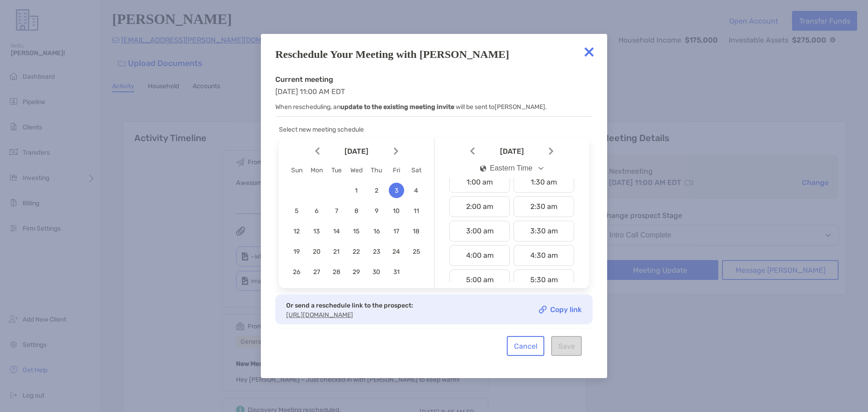  Describe the element at coordinates (542, 309) in the screenshot. I see `img: Copy link icon` at that location.